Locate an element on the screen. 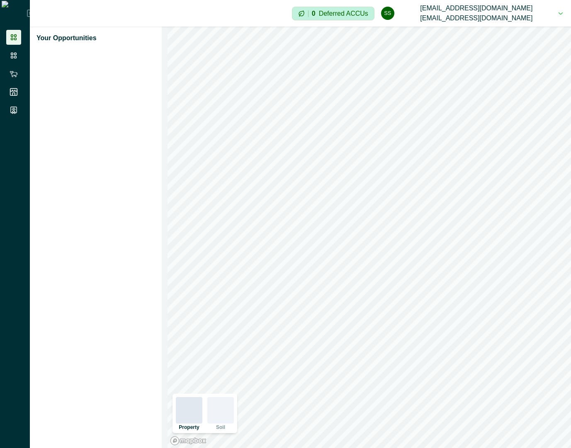  a: Mapbox logo is located at coordinates (188, 441).